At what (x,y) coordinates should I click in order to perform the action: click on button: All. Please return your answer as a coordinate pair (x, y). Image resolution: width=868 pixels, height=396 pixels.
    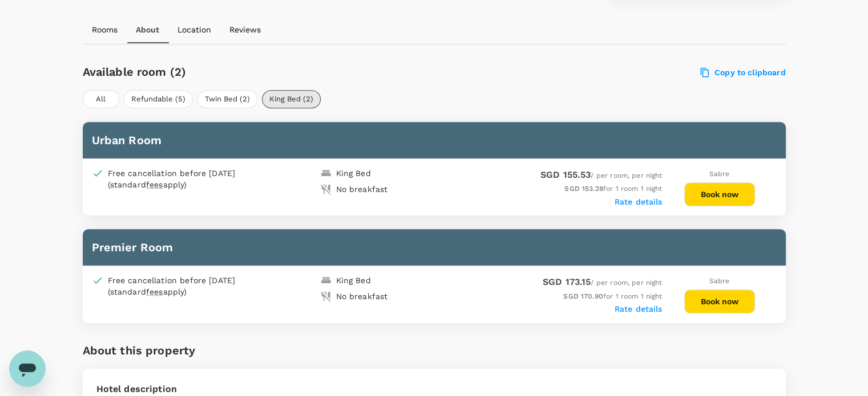
    Looking at the image, I should click on (101, 99).